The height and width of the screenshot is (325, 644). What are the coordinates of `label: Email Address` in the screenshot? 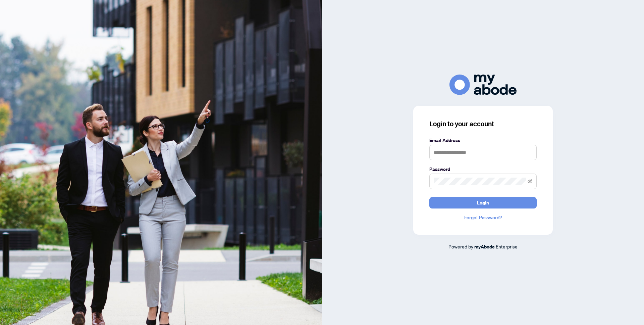 It's located at (483, 140).